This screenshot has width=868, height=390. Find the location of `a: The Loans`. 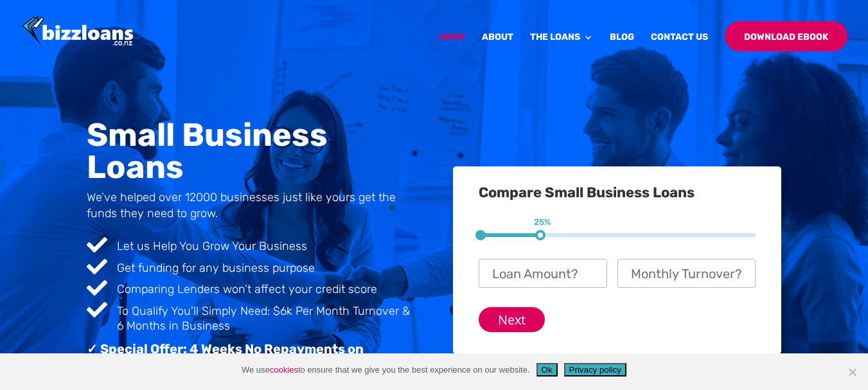

a: The Loans is located at coordinates (562, 48).